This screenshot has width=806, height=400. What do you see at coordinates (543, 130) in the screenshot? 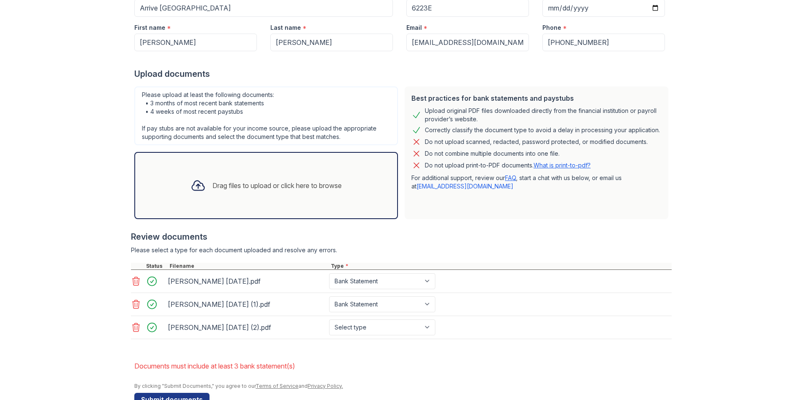
I see `div: Correctly classify the document type to avoid a delay in processing your application.` at bounding box center [543, 130].